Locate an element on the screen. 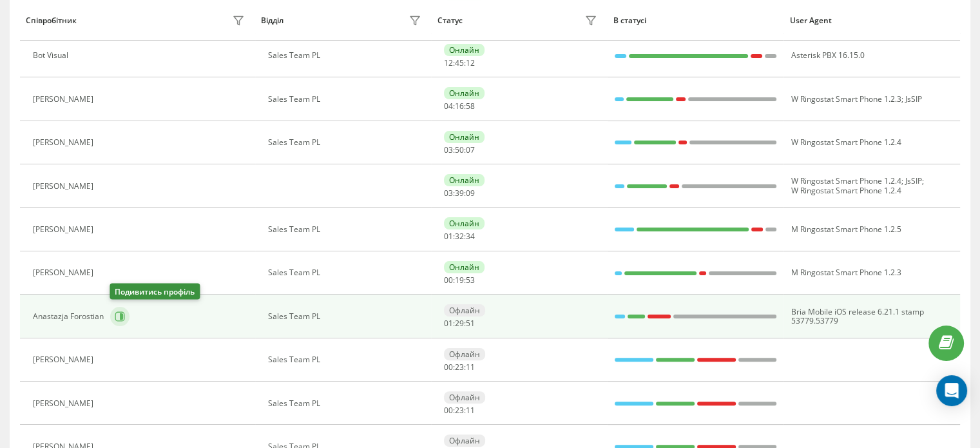 The image size is (980, 448). div: Open Intercom Messenger is located at coordinates (952, 390).